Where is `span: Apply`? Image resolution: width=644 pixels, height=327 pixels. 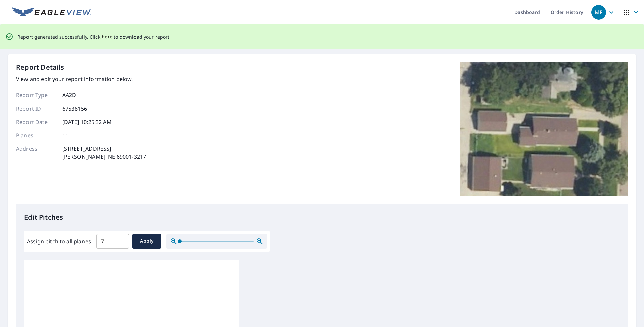
span: Apply is located at coordinates (147, 241).